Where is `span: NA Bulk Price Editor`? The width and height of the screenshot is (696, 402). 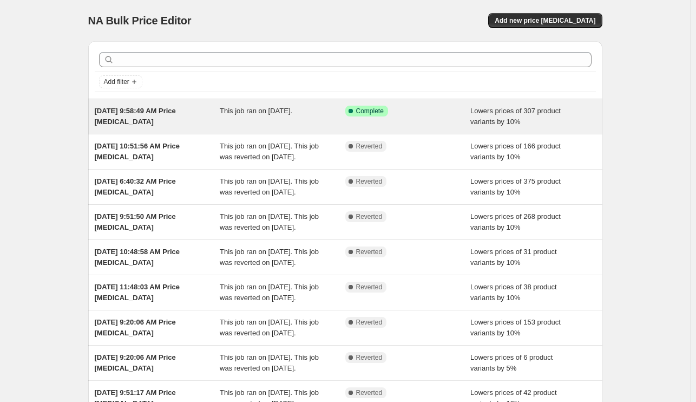 span: NA Bulk Price Editor is located at coordinates (140, 21).